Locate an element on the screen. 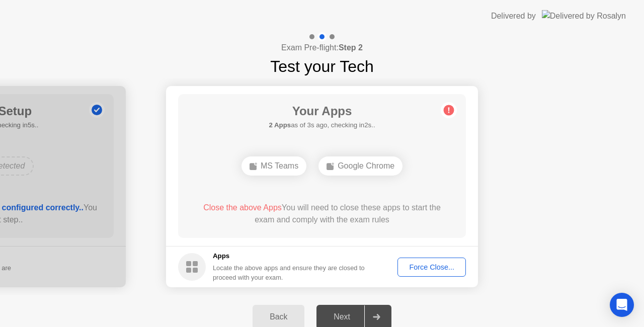  div: Force Close... is located at coordinates (432, 267).